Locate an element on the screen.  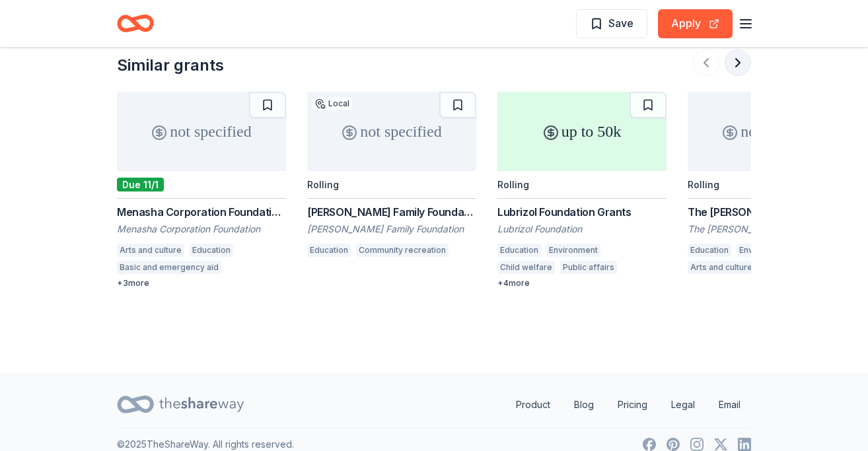
a: Email is located at coordinates (729, 405).